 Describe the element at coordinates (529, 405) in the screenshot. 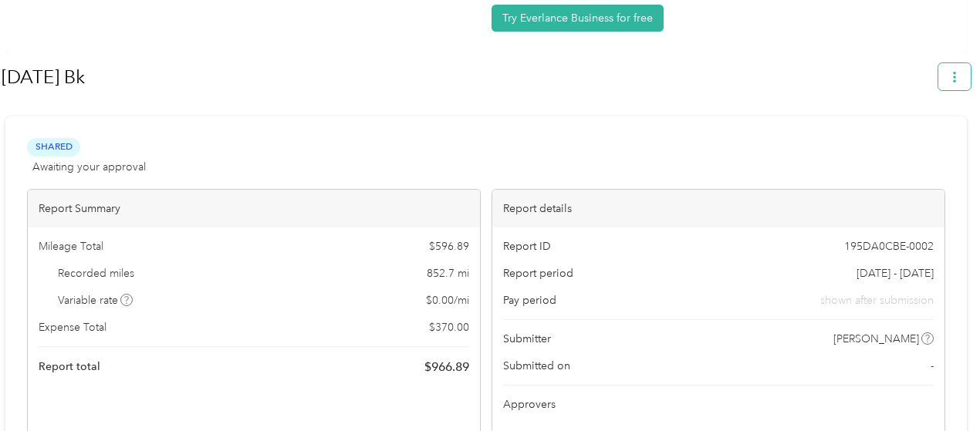

I see `span: Approvers` at that location.